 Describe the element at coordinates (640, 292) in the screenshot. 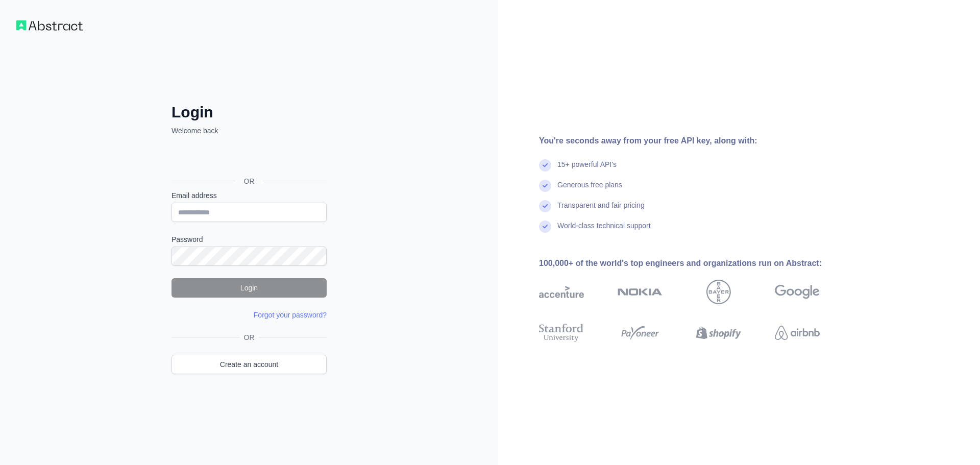

I see `img: nokia` at that location.